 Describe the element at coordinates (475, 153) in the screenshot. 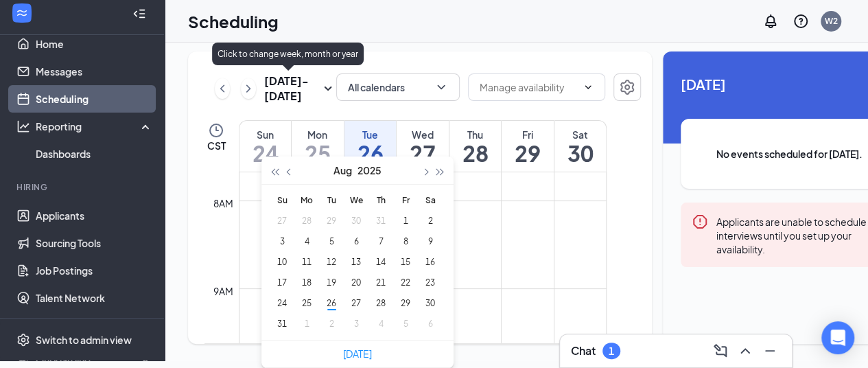

I see `h1: 28` at that location.